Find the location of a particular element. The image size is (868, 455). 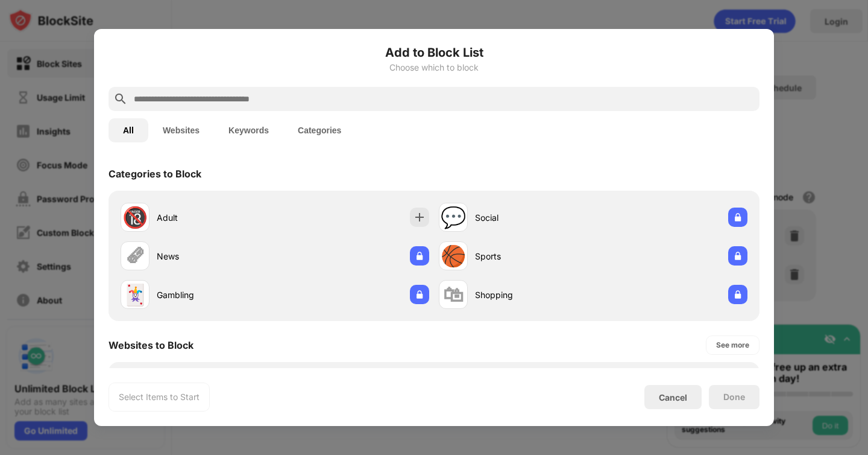

div: Cancel is located at coordinates (673, 397).